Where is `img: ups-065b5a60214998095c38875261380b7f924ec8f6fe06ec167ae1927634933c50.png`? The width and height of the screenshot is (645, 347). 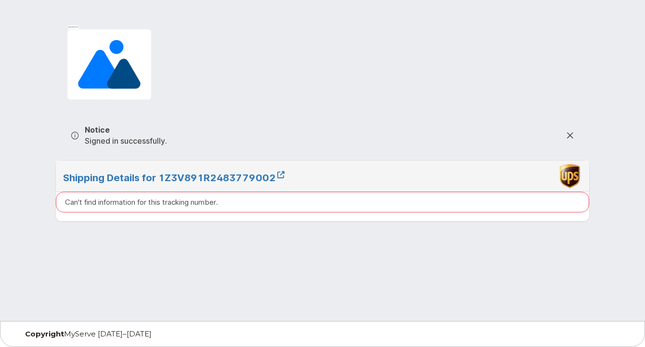 img: ups-065b5a60214998095c38875261380b7f924ec8f6fe06ec167ae1927634933c50.png is located at coordinates (570, 176).